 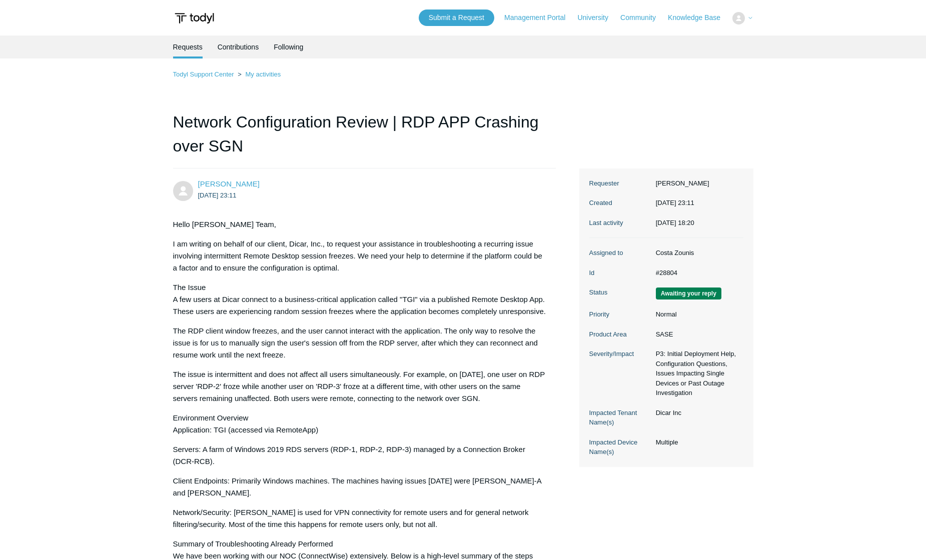 What do you see at coordinates (675, 202) in the screenshot?
I see `time: 2025-10-08T23:11:57+00:00` at bounding box center [675, 202].